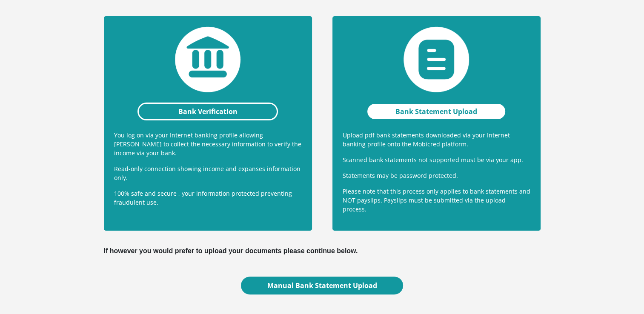 This screenshot has width=644, height=314. What do you see at coordinates (437, 200) in the screenshot?
I see `p: Please note that this process only applies to bank statements and NOT payslips. Payslips must be ...` at bounding box center [437, 200].